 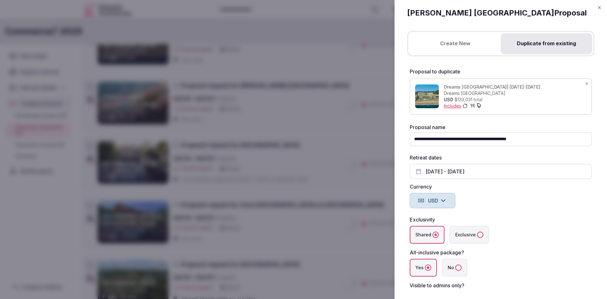 What do you see at coordinates (500, 71) in the screenshot?
I see `label: Proposal to duplicate` at bounding box center [500, 71].